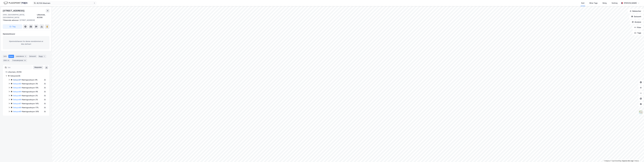 The height and width of the screenshot is (162, 644). Describe the element at coordinates (33, 56) in the screenshot. I see `div: Datasett` at that location.